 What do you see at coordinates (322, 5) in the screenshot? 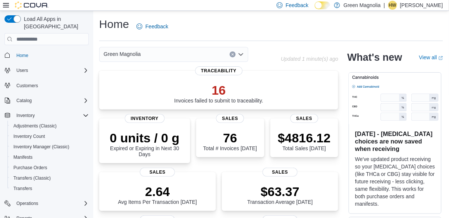
I see `input: Dark Mode` at bounding box center [322, 5].